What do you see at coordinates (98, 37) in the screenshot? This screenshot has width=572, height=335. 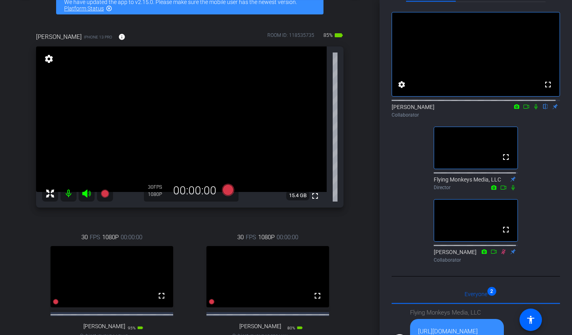 I see `span: iPhone 13 Pro` at bounding box center [98, 37].